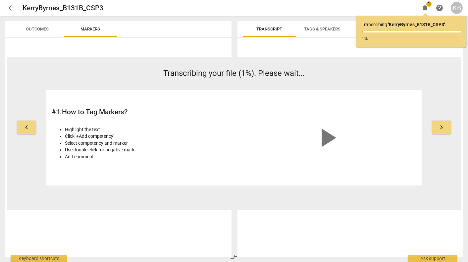 The width and height of the screenshot is (468, 262). I want to click on span: arrow_back, so click(11, 8).